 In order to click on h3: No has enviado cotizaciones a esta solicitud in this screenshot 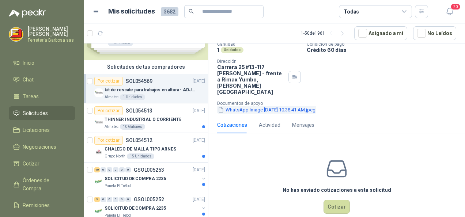, I will do `click(336, 190)`.